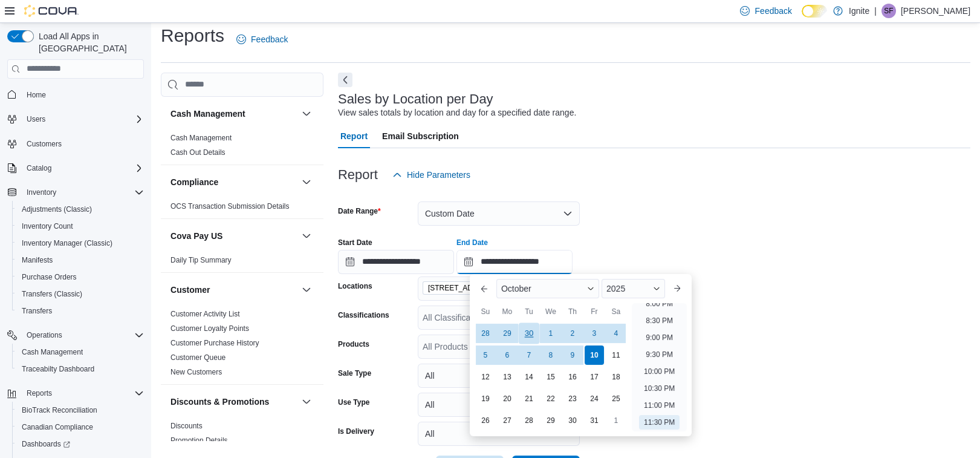 The width and height of the screenshot is (980, 458). Describe the element at coordinates (616, 420) in the screenshot. I see `div: day-1` at that location.